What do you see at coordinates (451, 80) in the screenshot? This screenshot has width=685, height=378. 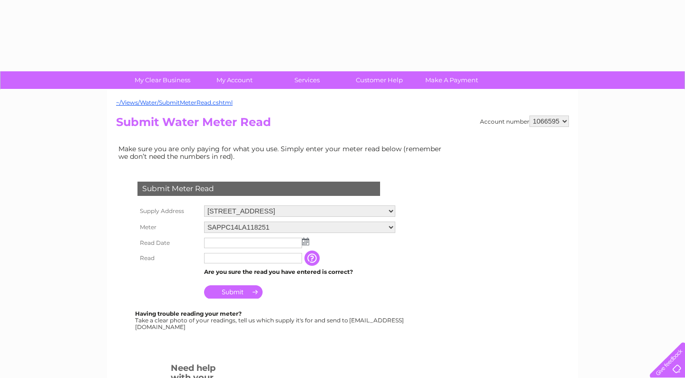 I see `a: Make A Payment` at bounding box center [451, 80].